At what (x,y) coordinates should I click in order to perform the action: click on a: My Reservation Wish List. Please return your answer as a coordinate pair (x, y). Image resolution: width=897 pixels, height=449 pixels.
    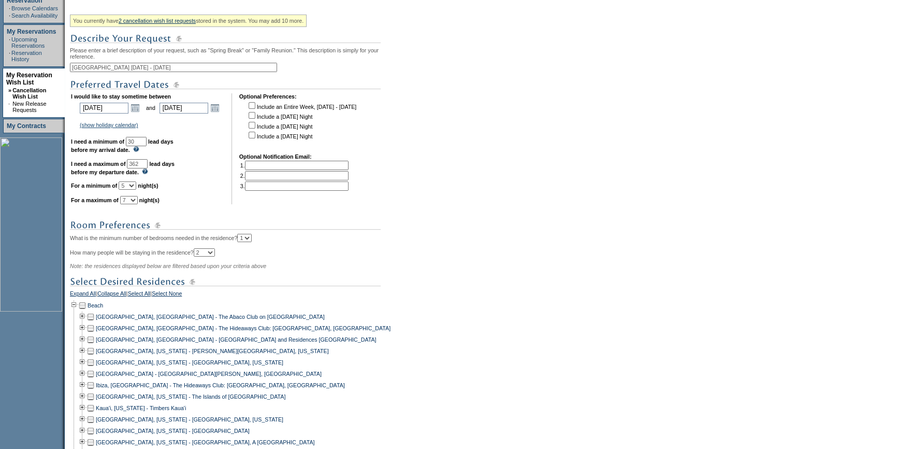
    Looking at the image, I should click on (29, 79).